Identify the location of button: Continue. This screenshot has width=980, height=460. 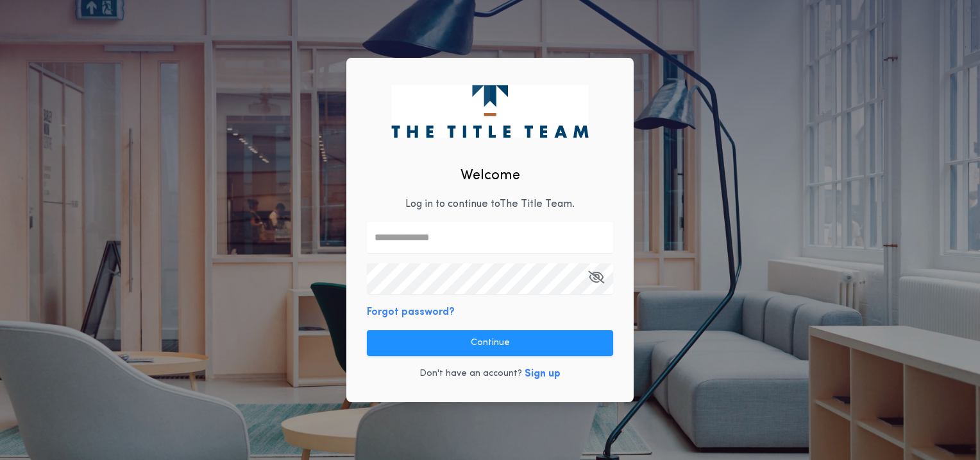
(490, 343).